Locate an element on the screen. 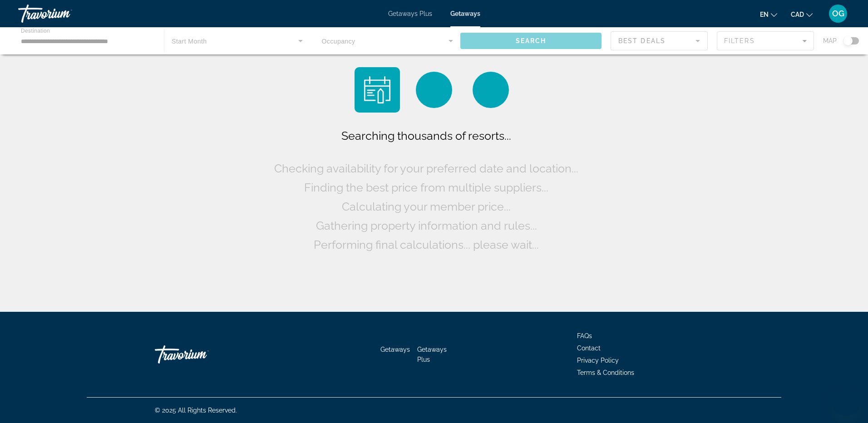 The height and width of the screenshot is (423, 868). span: Gathering property information and rules... is located at coordinates (426, 226).